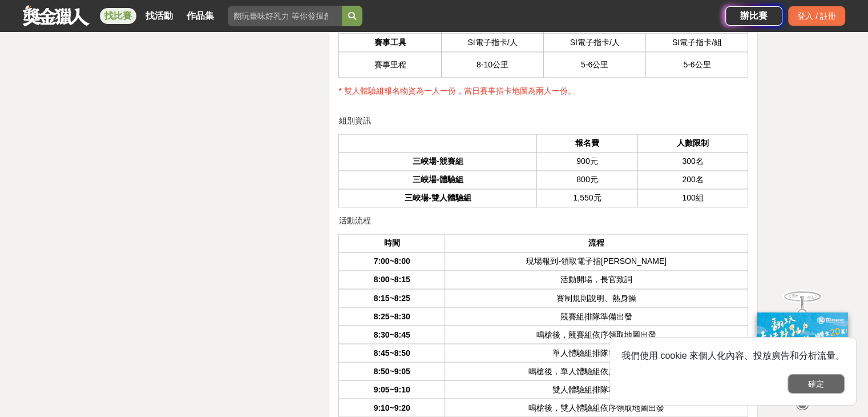 The image size is (868, 417). Describe the element at coordinates (437, 198) in the screenshot. I see `strong: 三峽場-雙人體驗組` at that location.